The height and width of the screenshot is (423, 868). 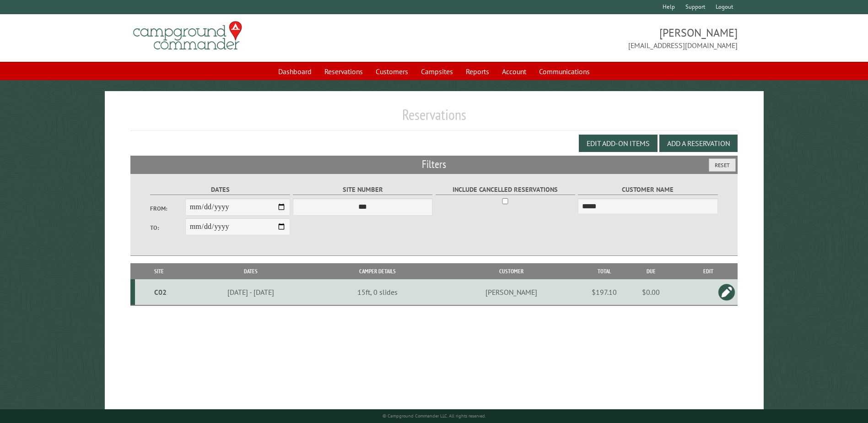 I want to click on th: Due, so click(x=651, y=271).